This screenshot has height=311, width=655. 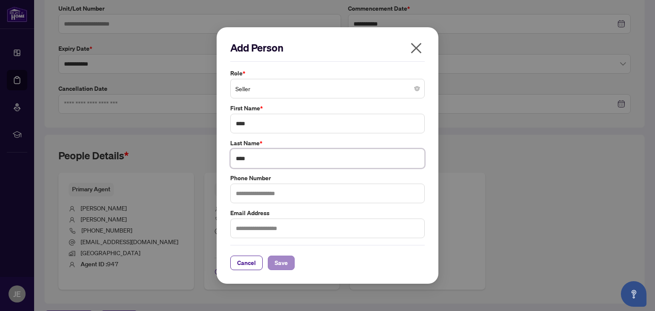 What do you see at coordinates (327, 73) in the screenshot?
I see `label: Role` at bounding box center [327, 73].